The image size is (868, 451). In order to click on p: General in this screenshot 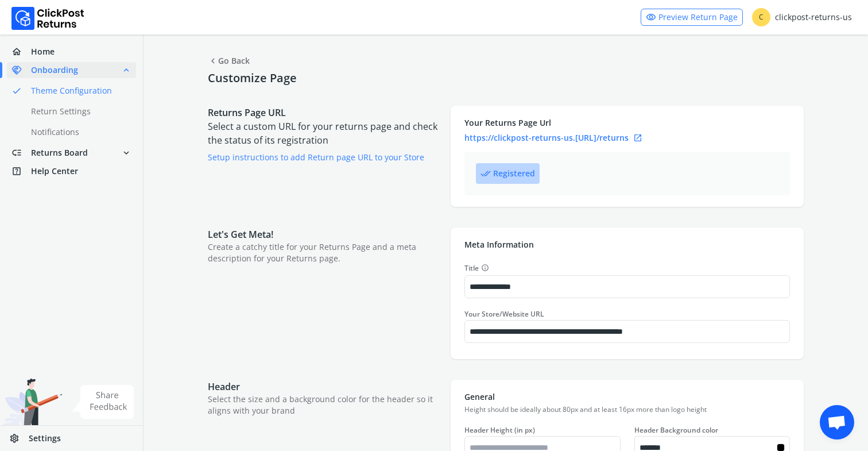, I will do `click(626, 397)`.